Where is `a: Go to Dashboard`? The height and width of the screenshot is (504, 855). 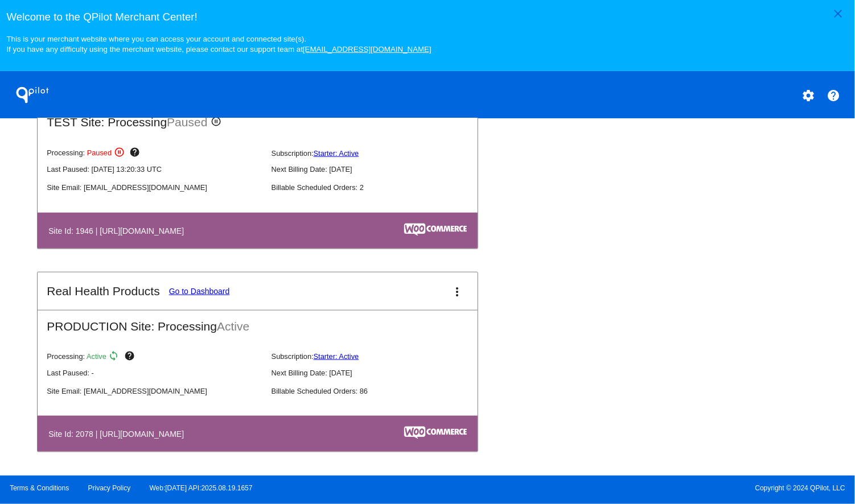
a: Go to Dashboard is located at coordinates (199, 291).